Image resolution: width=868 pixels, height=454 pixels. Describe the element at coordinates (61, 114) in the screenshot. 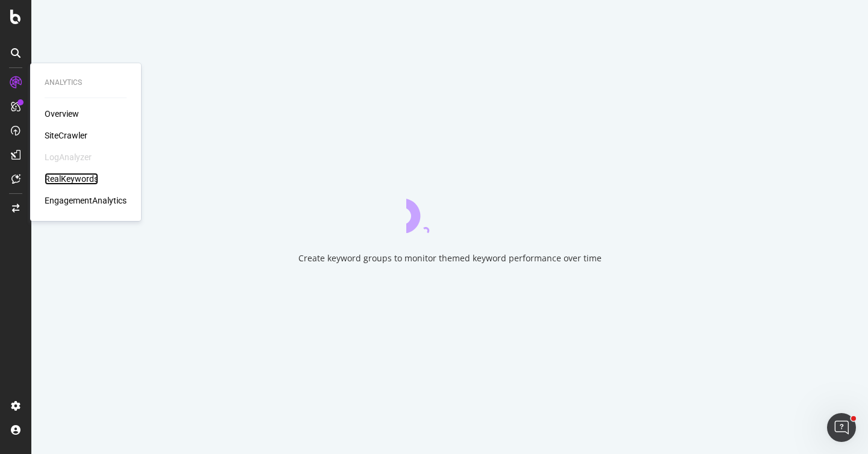

I see `a: Overview` at that location.